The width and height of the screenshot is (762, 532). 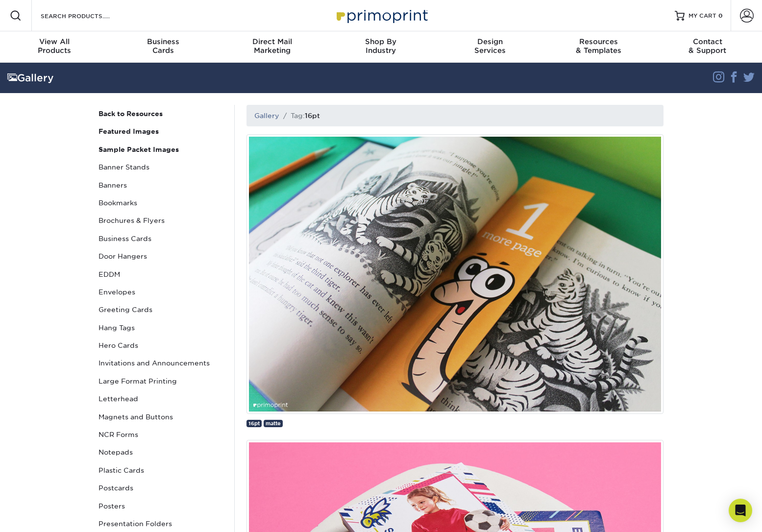 What do you see at coordinates (160, 131) in the screenshot?
I see `a: Featured Images` at bounding box center [160, 131].